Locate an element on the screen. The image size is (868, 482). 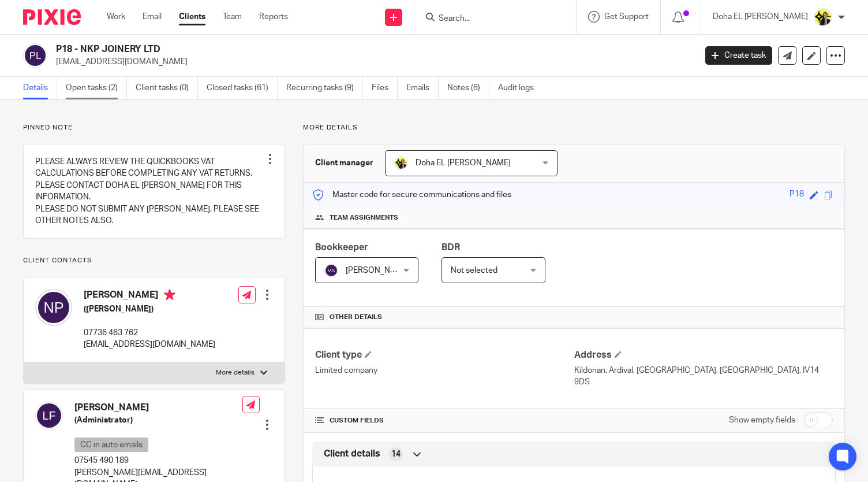
div: P18 is located at coordinates (797, 195).